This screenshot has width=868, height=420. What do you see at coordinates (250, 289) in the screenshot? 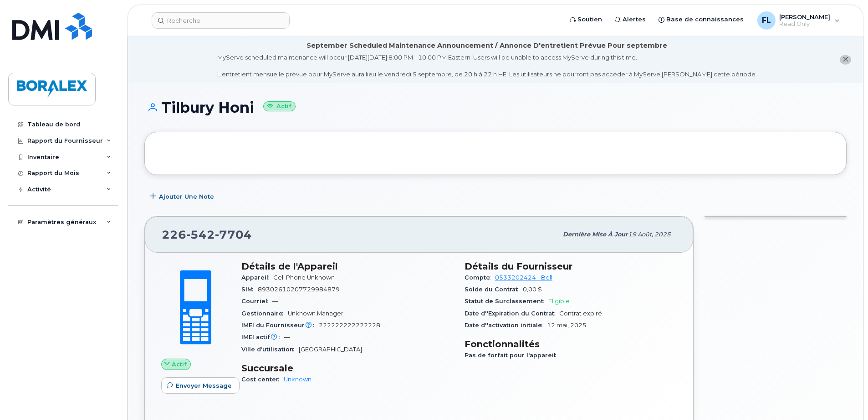
I see `span: SIM` at bounding box center [250, 289].